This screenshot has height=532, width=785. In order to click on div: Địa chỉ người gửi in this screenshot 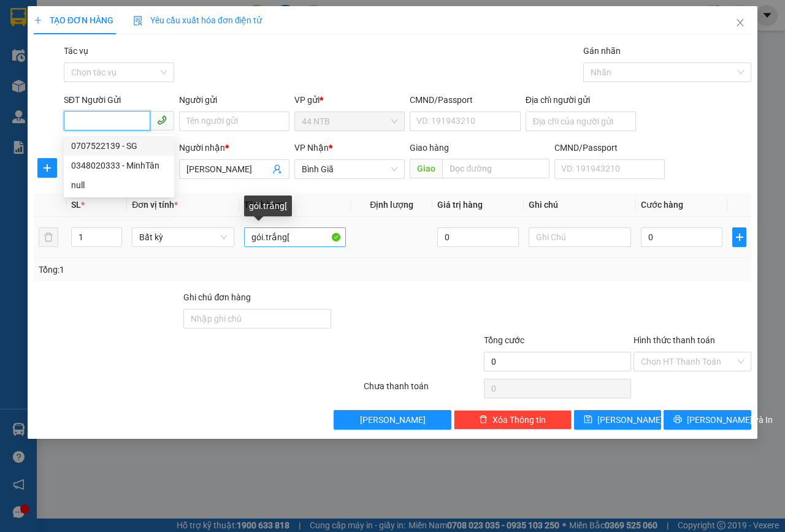, I will do `click(581, 100)`.